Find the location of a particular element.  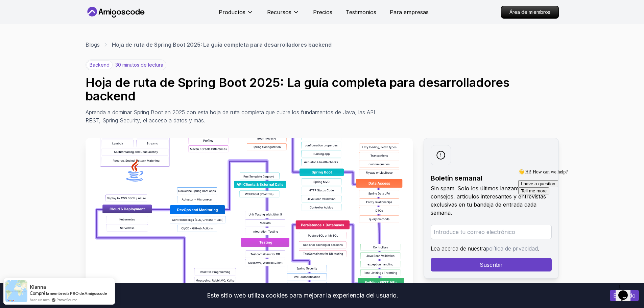

button: I have a question is located at coordinates (23, 17).